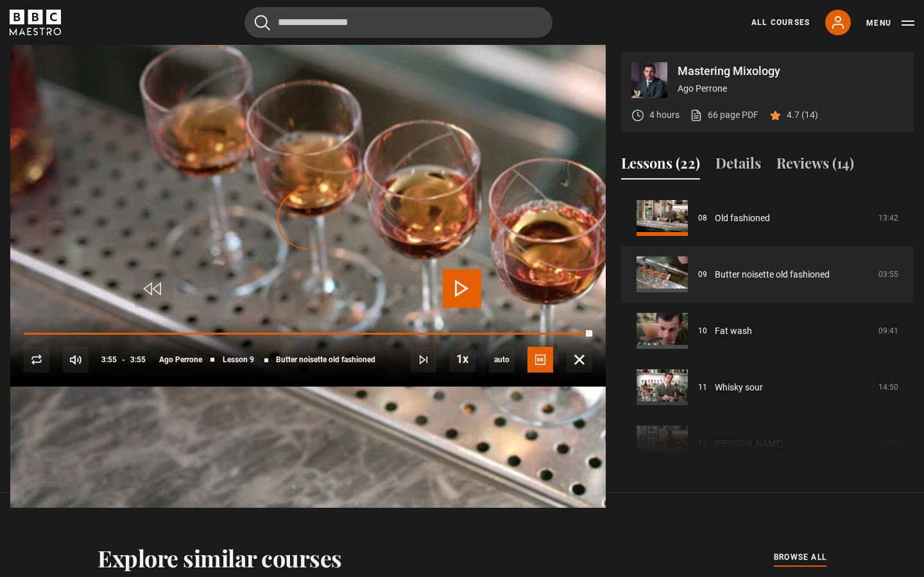 The height and width of the screenshot is (577, 924). I want to click on a: browse all, so click(800, 558).